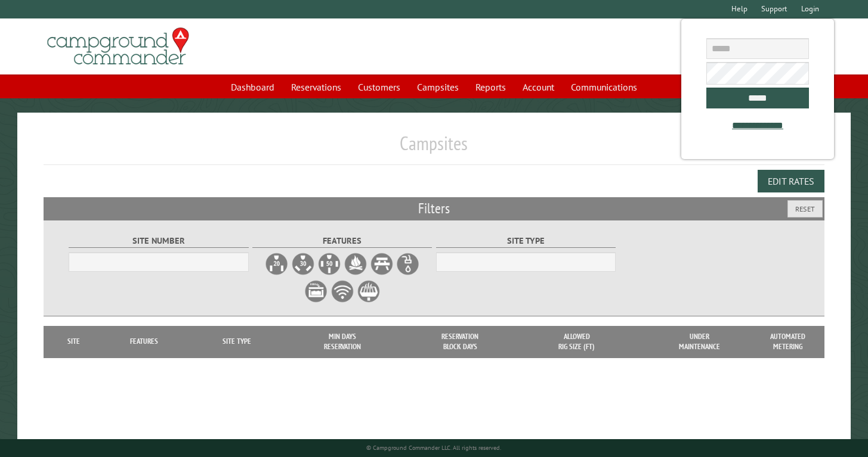 The width and height of the screenshot is (868, 457). What do you see at coordinates (577, 341) in the screenshot?
I see `th: Allowed Rig Size (ft)` at bounding box center [577, 341].